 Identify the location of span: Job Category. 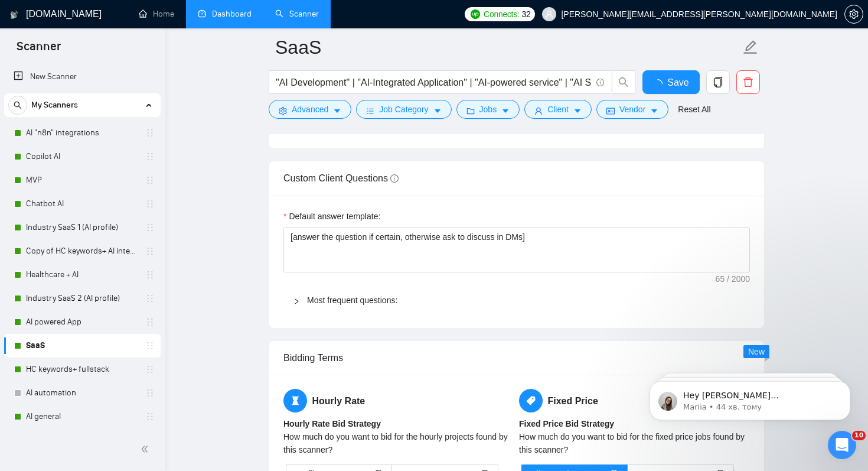
(403, 110).